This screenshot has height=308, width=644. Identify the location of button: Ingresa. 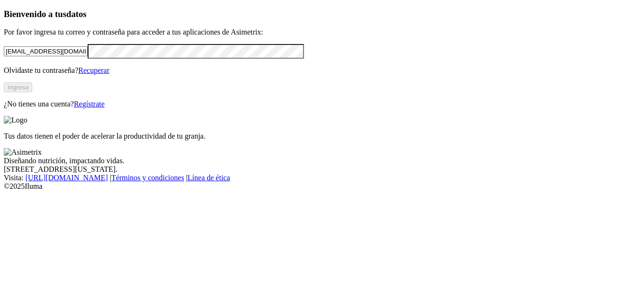
(18, 87).